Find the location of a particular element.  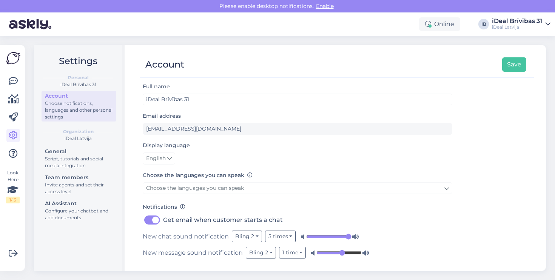

a: Choose the languages you can speak is located at coordinates (298, 188).